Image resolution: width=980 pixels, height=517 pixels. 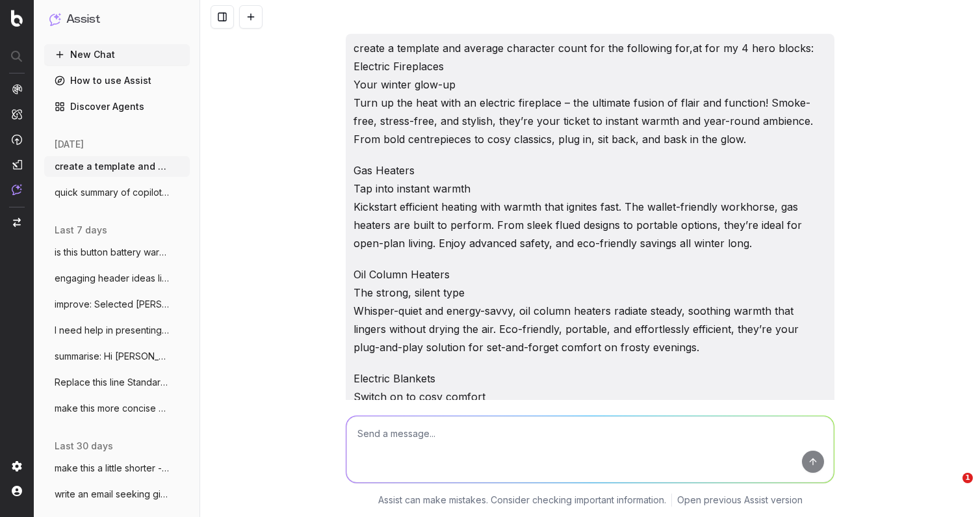 What do you see at coordinates (112, 330) in the screenshot?
I see `span: I need help in presenting the issues I a` at bounding box center [112, 330].